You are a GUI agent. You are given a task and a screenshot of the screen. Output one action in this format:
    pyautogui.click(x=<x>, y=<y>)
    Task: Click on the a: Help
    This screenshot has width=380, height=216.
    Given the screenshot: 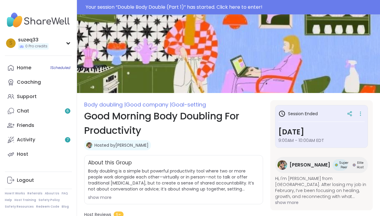 What is the action you would take?
    pyautogui.click(x=8, y=200)
    